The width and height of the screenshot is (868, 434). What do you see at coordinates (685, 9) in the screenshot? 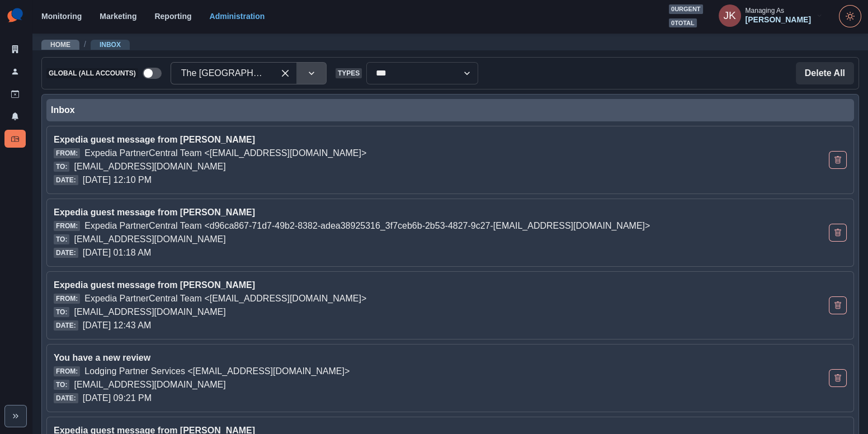
I see `span: 0 urgent` at bounding box center [685, 9].